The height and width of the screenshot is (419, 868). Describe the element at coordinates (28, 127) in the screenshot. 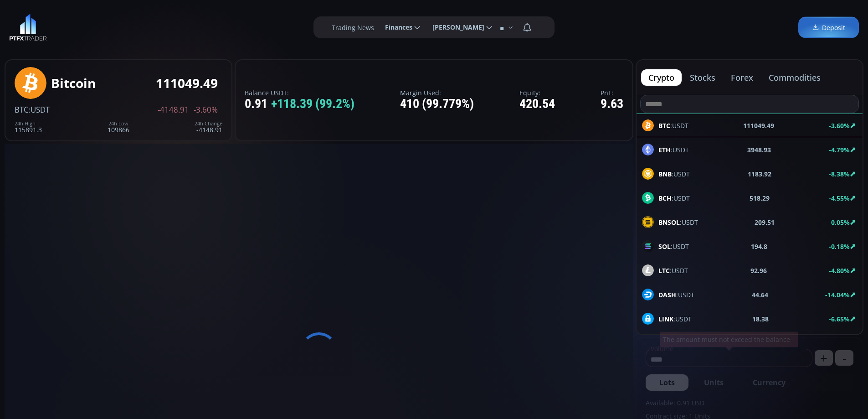

I see `div: 115891.3` at that location.